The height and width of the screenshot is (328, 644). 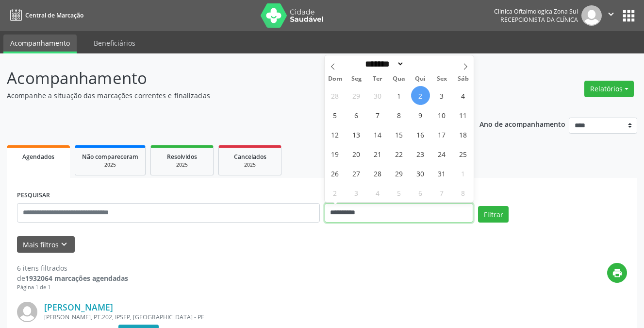 What do you see at coordinates (356, 134) in the screenshot?
I see `span: Outubro 13, 2025` at bounding box center [356, 134].